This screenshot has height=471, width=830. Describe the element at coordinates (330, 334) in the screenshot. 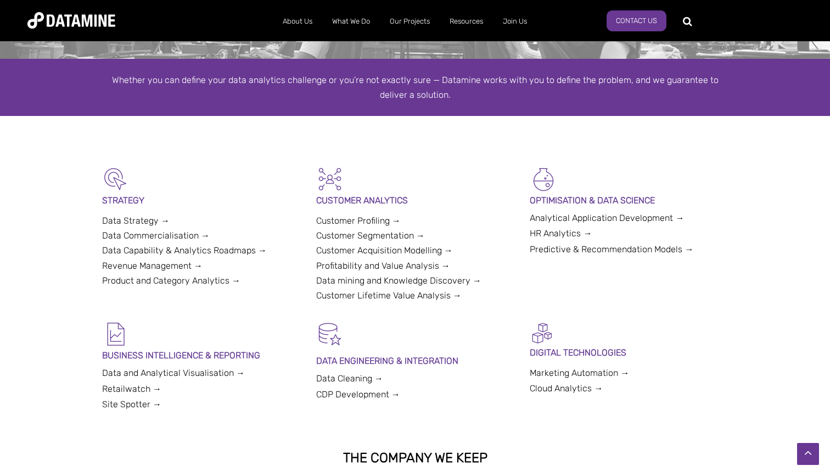

I see `img: Data Hygiene` at that location.